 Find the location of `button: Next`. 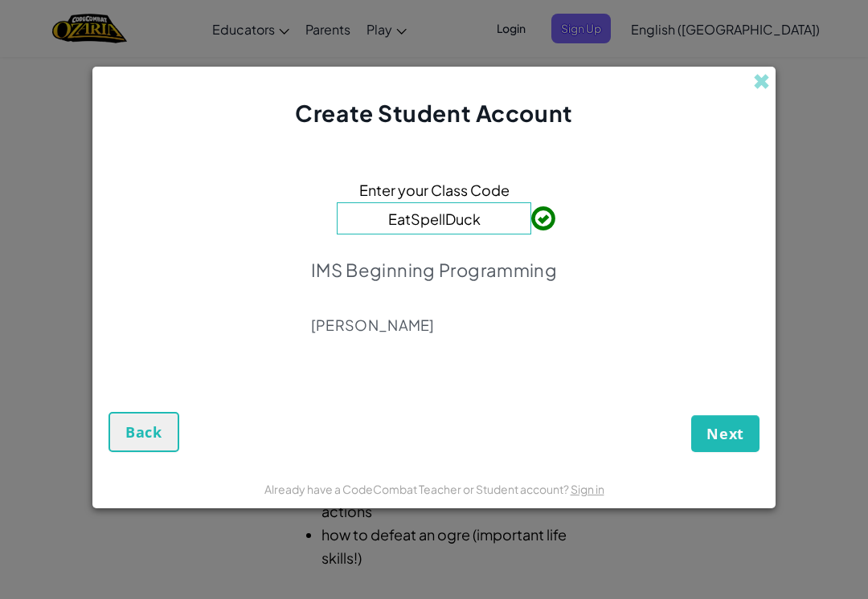

button: Next is located at coordinates (725, 434).